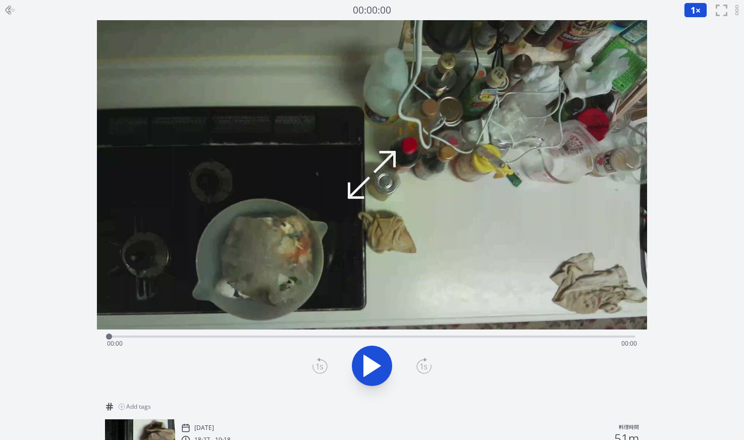 Image resolution: width=744 pixels, height=440 pixels. What do you see at coordinates (134, 407) in the screenshot?
I see `button: Add tags` at bounding box center [134, 407].